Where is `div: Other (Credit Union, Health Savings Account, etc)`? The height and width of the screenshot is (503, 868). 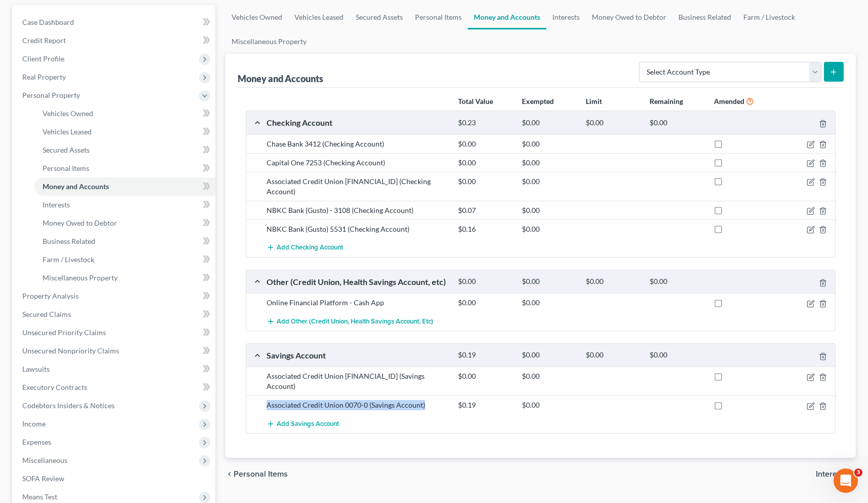 div: Other (Credit Union, Health Savings Account, etc) is located at coordinates (357, 282).